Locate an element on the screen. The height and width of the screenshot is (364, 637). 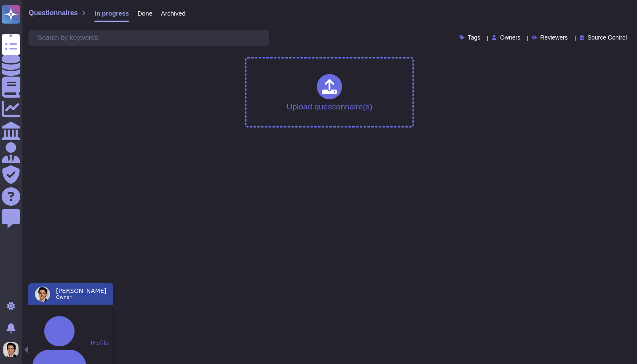
div: Upload questionnaire(s) is located at coordinates (330, 92).